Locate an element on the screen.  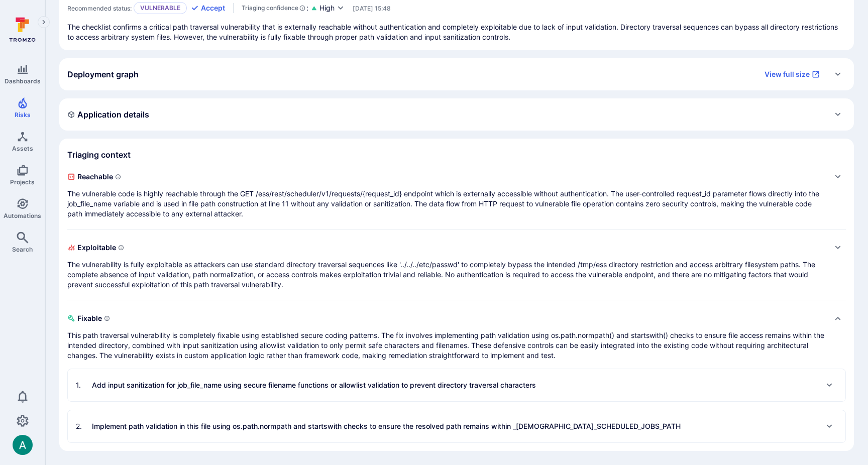
h2: Deployment graph is located at coordinates (103, 75).